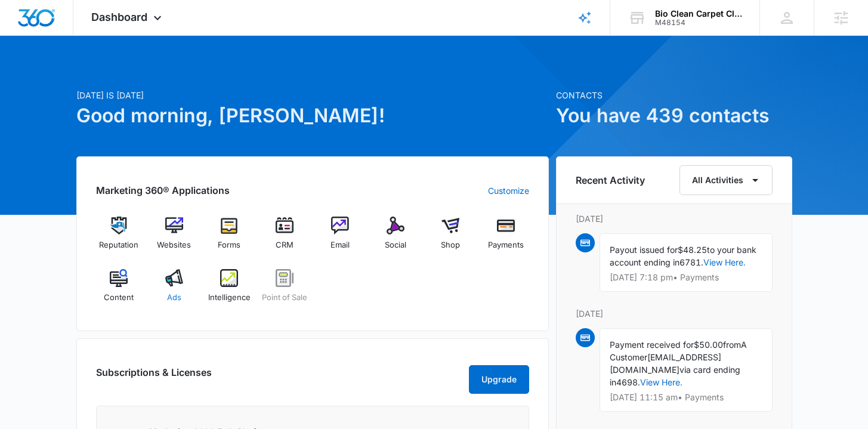 Image resolution: width=868 pixels, height=429 pixels. Describe the element at coordinates (163, 190) in the screenshot. I see `h2: Marketing 360® Applications` at that location.